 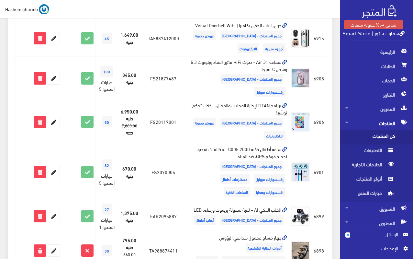 What do you see at coordinates (301, 172) in the screenshot?
I see `img: saaa-atfal-thky-2030-c005-mkalmat-fydyo-thdyd-mokaa-gps-dd-almyah.jpg` at bounding box center [301, 172].